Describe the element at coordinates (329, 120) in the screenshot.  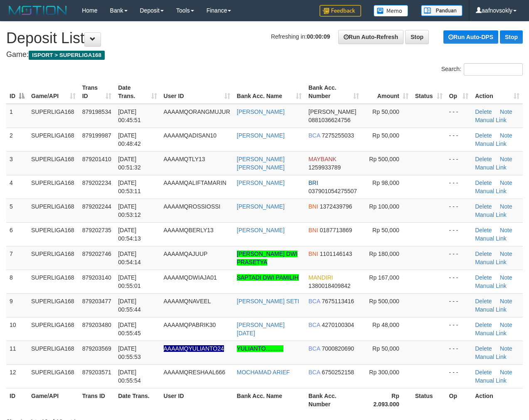
I see `span: Copy 0881036624756 to clipboard` at that location.